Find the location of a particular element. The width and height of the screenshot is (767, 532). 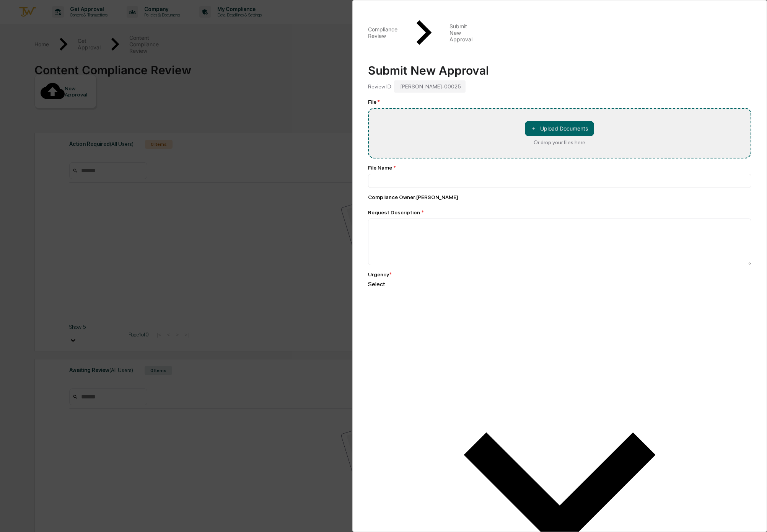

div: File is located at coordinates (559, 102).